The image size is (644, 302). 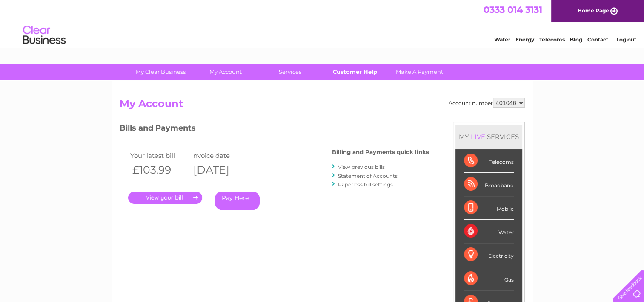 I want to click on a: 0333 014 3131, so click(x=513, y=10).